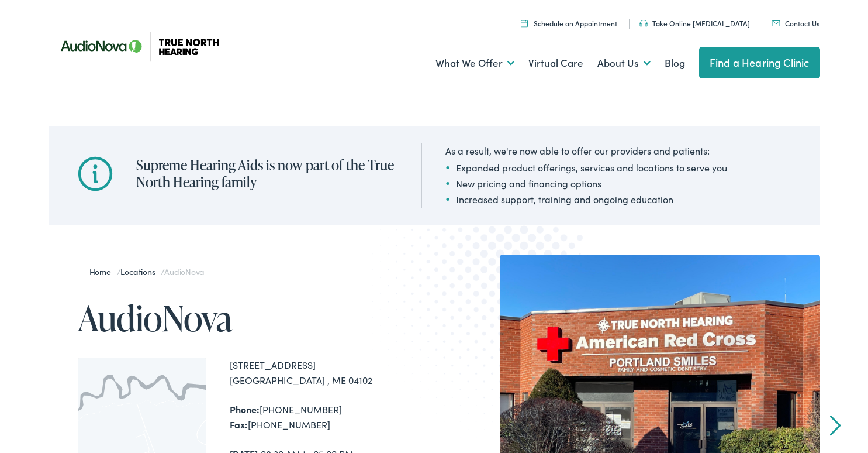 This screenshot has height=453, width=868. Describe the element at coordinates (586, 183) in the screenshot. I see `li: New pricing and financing options` at that location.